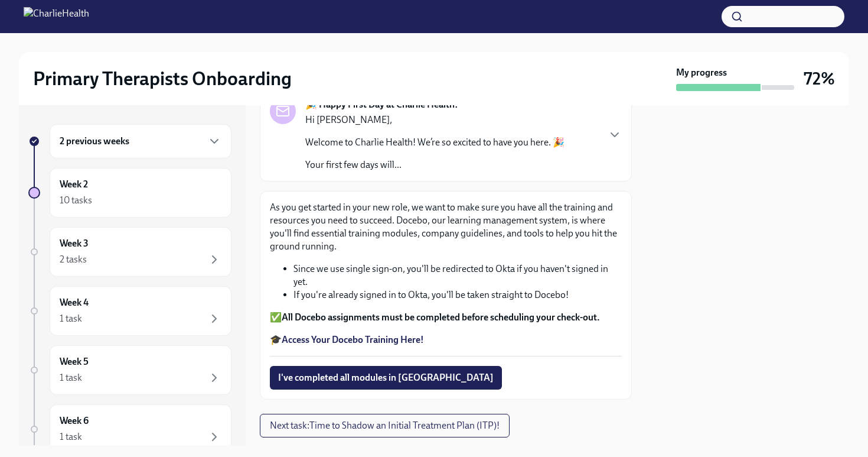 This screenshot has width=868, height=457. What do you see at coordinates (130, 252) in the screenshot?
I see `a: Week 32 tasks` at bounding box center [130, 252].